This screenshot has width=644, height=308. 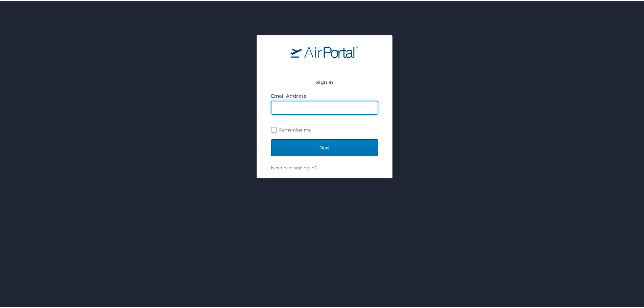 What do you see at coordinates (324, 81) in the screenshot?
I see `h2: Sign In` at bounding box center [324, 81].